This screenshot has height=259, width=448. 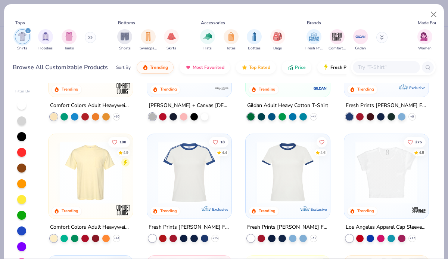 I want to click on span: Fresh Prints, so click(x=314, y=48).